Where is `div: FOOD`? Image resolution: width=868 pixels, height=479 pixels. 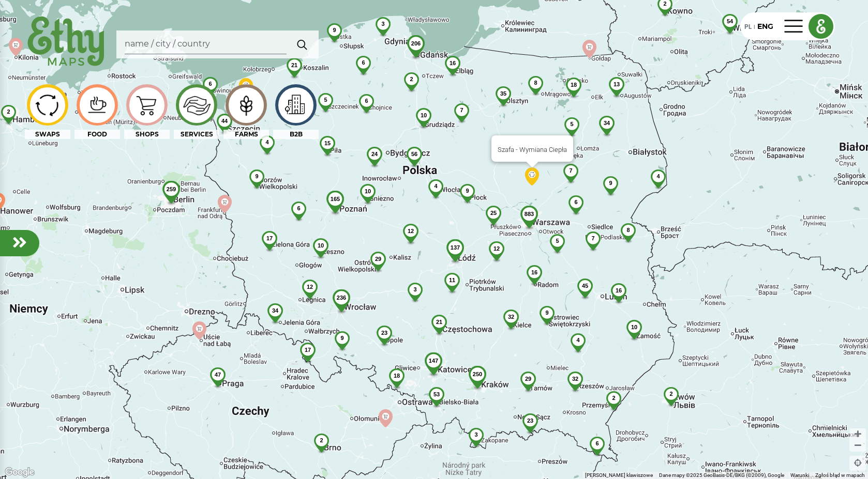
div: FOOD is located at coordinates (97, 134).